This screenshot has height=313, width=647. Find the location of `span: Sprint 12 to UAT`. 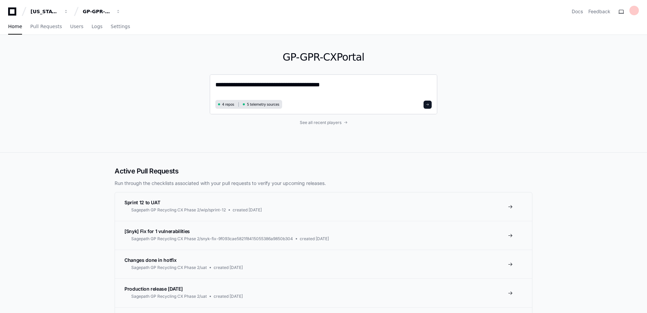

span: Sprint 12 to UAT is located at coordinates (142, 202).